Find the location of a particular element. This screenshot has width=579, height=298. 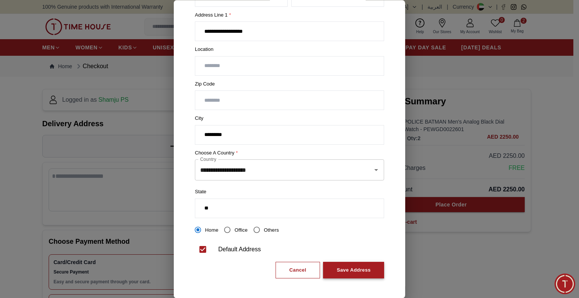

label: Choose a country is located at coordinates (290, 153).